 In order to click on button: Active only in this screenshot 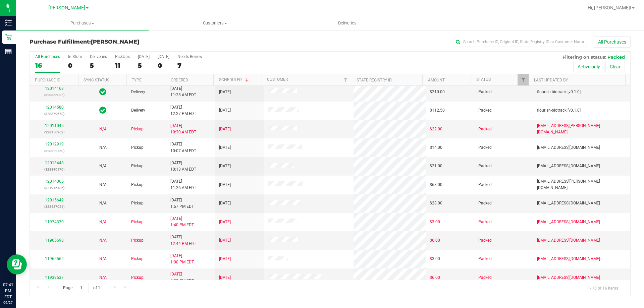, I will do `click(589, 66)`.